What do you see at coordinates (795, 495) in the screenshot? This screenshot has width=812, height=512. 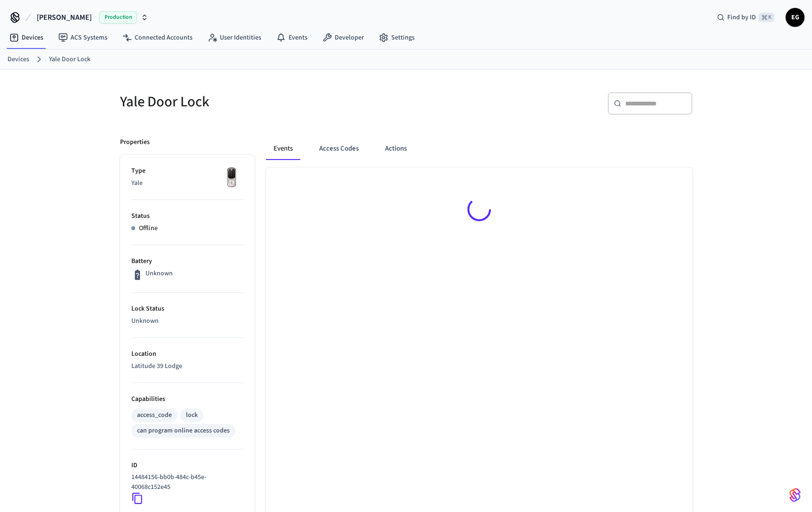 I see `img: SeamLogoGradient.69752ec5.svg` at bounding box center [795, 495].